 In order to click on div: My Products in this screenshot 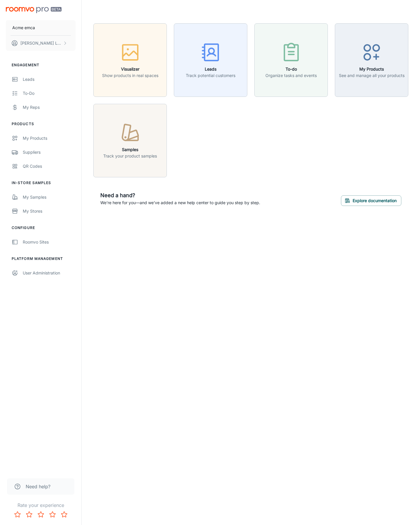, I will do `click(49, 138)`.